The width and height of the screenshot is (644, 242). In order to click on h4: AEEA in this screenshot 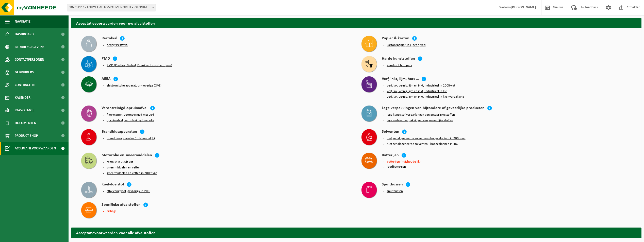, I will do `click(106, 79)`.